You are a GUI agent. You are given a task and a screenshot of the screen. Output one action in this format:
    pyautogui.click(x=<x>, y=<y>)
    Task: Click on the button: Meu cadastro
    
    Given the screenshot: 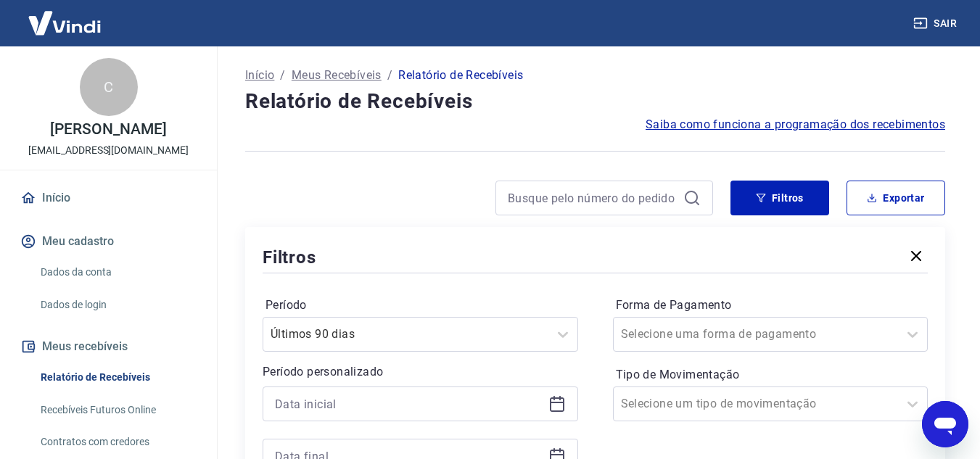 What is the action you would take?
    pyautogui.click(x=108, y=241)
    